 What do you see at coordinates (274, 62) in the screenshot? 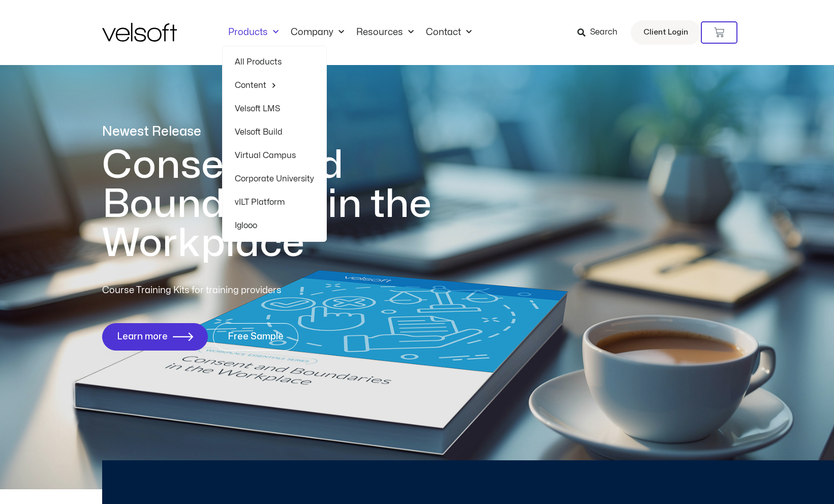
I see `a: All Products` at bounding box center [274, 62].